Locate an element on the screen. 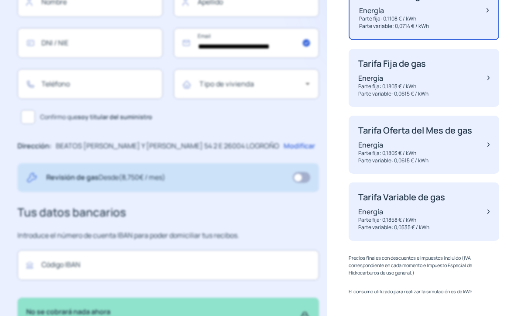  p: Revisión de gas is located at coordinates (106, 178).